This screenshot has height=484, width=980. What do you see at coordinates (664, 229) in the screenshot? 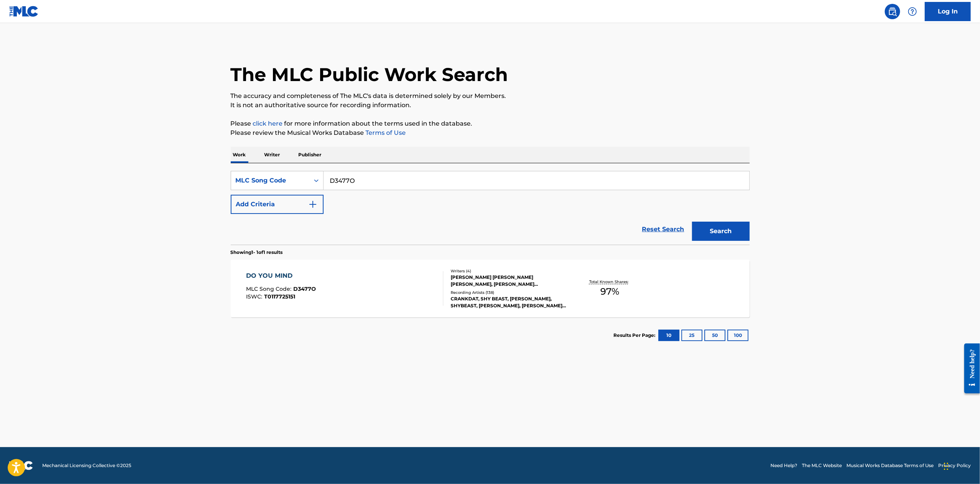
I see `a: Reset Search` at bounding box center [664, 229].